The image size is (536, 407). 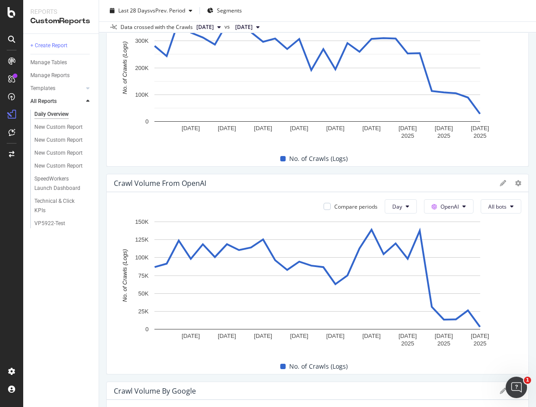 I want to click on div: Crawl Volume from OpenAICompare periodsDayOpenAIAll botsA chart.No. of Crawls (Logs), so click(x=317, y=274).